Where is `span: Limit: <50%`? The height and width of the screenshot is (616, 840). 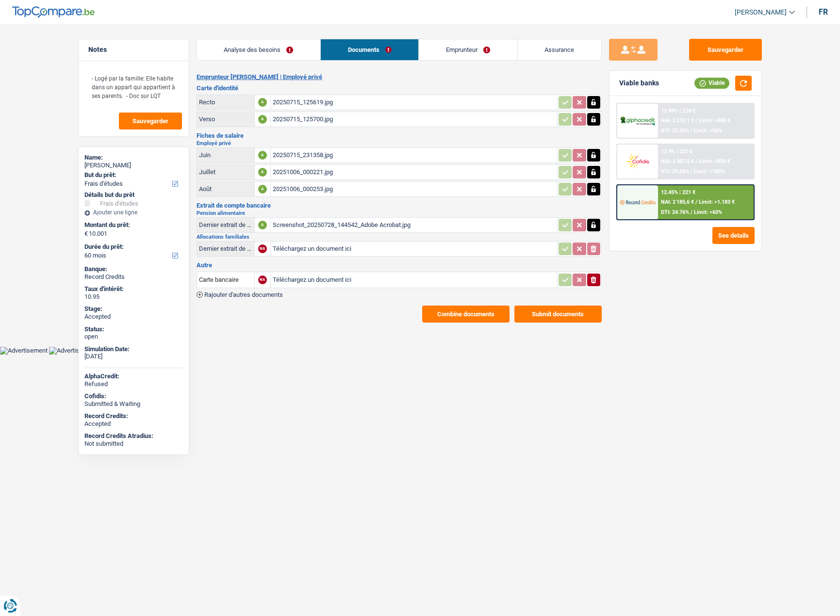 span: Limit: <50% is located at coordinates (708, 130).